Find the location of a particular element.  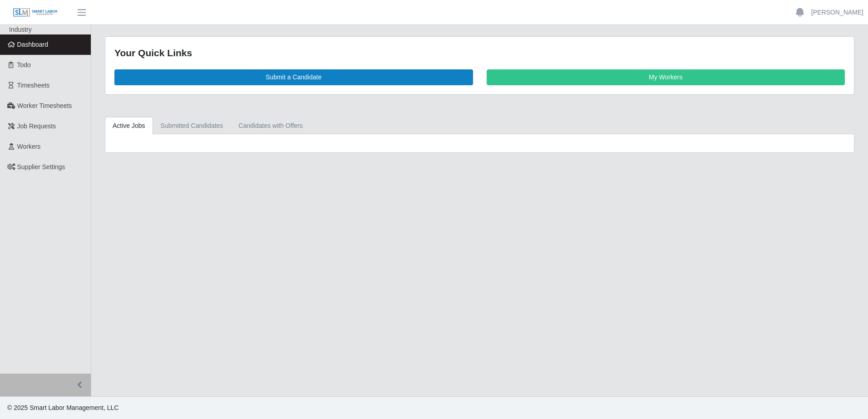

span: © 2025 Smart Labor Management, LLC is located at coordinates (63, 408).